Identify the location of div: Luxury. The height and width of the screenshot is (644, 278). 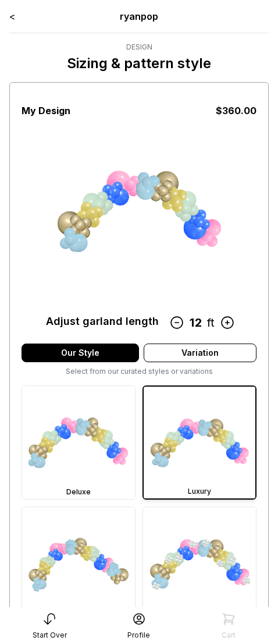
(200, 491).